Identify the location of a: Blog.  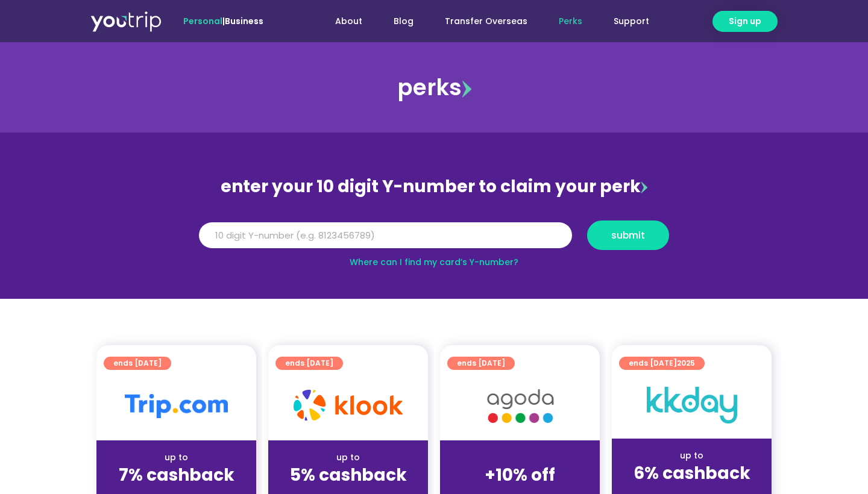
(403, 21).